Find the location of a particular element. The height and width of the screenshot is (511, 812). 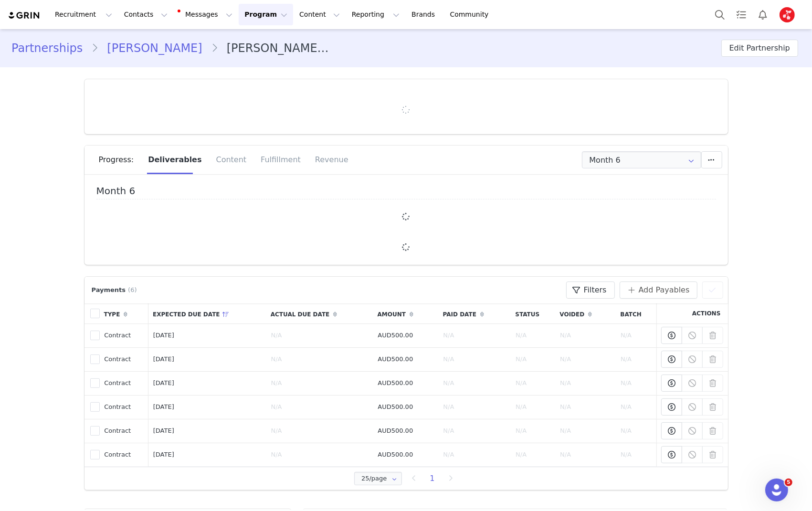

button: Recruitment is located at coordinates (84, 15).